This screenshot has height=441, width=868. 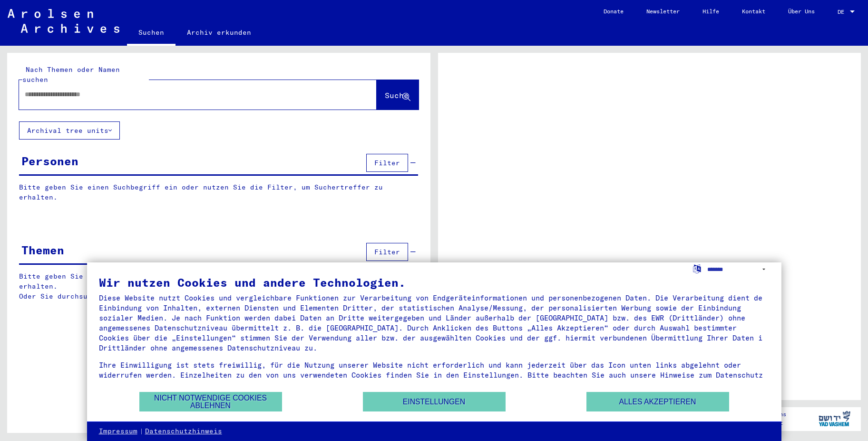 What do you see at coordinates (219, 286) in the screenshot?
I see `p: Bitte geben Sie einen Suchbegriff ein oder nutzen Sie die Filter, um Suchertreffer zu erhalten. O...` at bounding box center [219, 286].